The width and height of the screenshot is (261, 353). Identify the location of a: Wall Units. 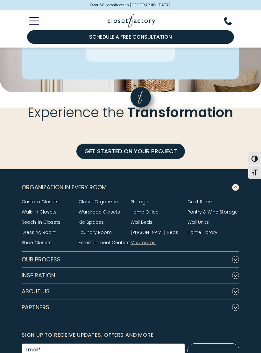
(198, 222).